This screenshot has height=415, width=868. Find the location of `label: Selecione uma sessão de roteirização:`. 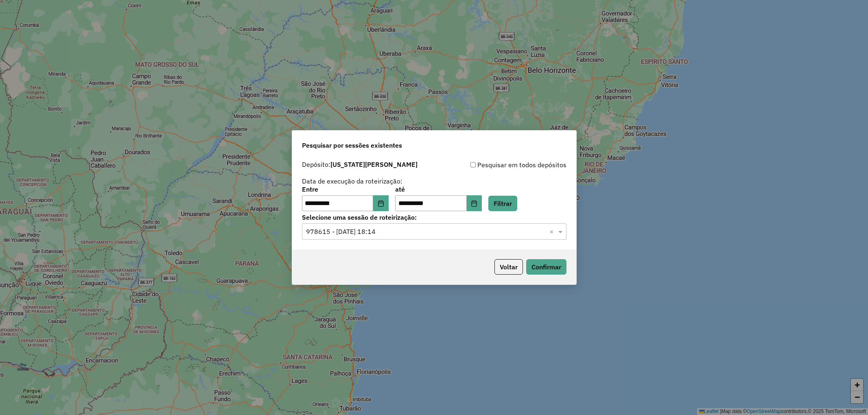

label: Selecione uma sessão de roteirização: is located at coordinates (434, 218).